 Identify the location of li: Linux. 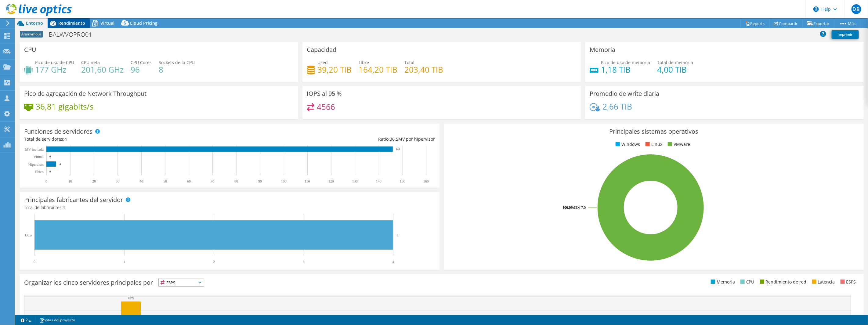
(653, 144).